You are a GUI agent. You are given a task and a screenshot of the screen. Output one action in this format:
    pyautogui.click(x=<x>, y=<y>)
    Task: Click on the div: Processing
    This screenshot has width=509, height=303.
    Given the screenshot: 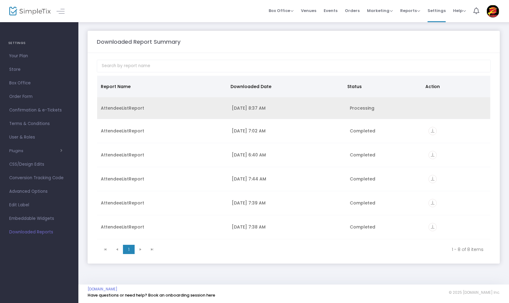 What is the action you would take?
    pyautogui.click(x=386, y=108)
    